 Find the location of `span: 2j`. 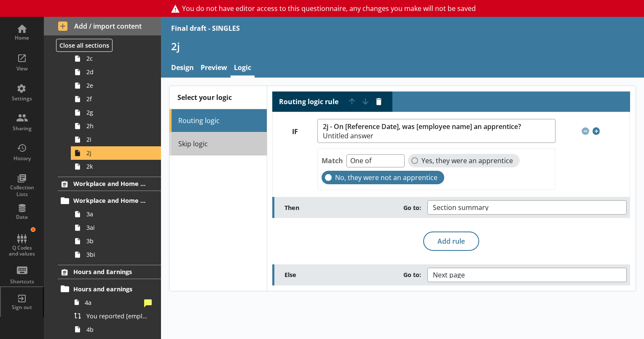

span: 2j is located at coordinates (118, 153).